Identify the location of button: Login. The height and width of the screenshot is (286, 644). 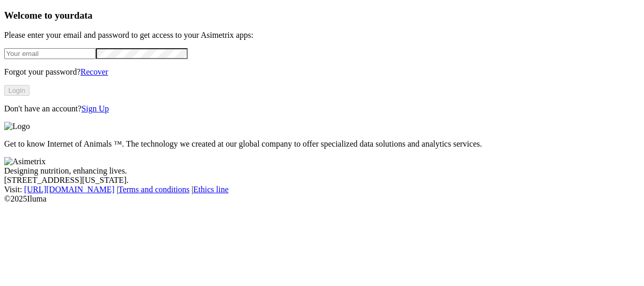
(17, 90).